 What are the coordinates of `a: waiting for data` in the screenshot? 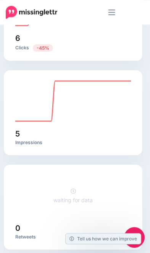 It's located at (73, 196).